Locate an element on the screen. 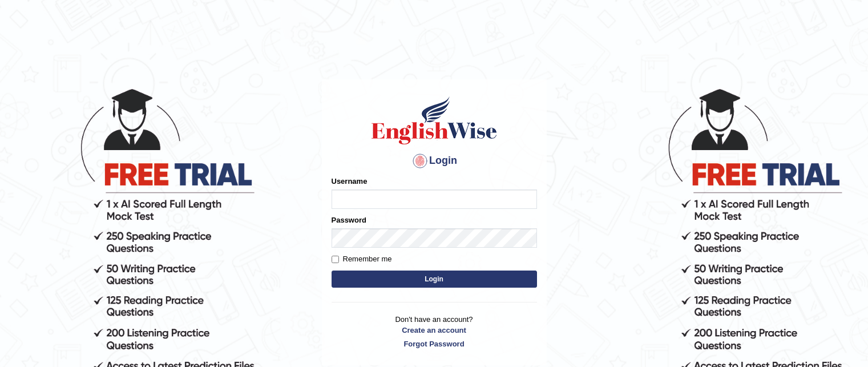 The image size is (868, 367). label: Remember me is located at coordinates (362, 259).